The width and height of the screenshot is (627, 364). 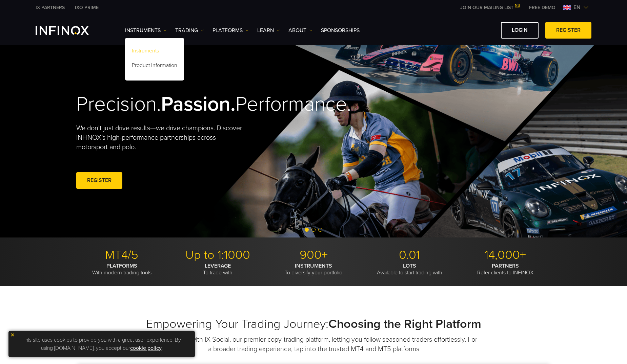 What do you see at coordinates (577, 7) in the screenshot?
I see `span: en` at bounding box center [577, 7].